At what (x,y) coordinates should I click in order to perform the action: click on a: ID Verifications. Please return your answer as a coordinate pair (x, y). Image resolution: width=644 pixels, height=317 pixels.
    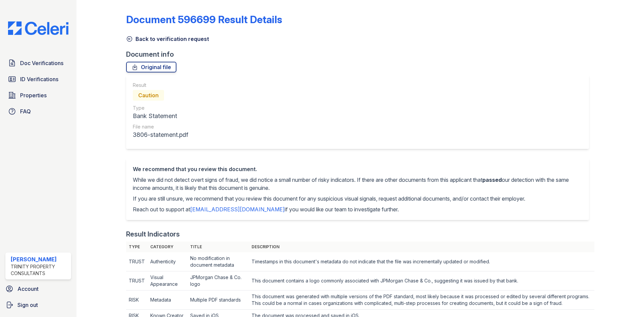
    Looking at the image, I should click on (39, 79).